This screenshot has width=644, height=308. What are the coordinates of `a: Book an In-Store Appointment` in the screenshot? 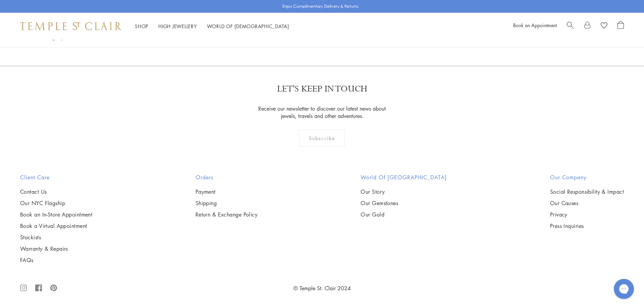 It's located at (56, 215).